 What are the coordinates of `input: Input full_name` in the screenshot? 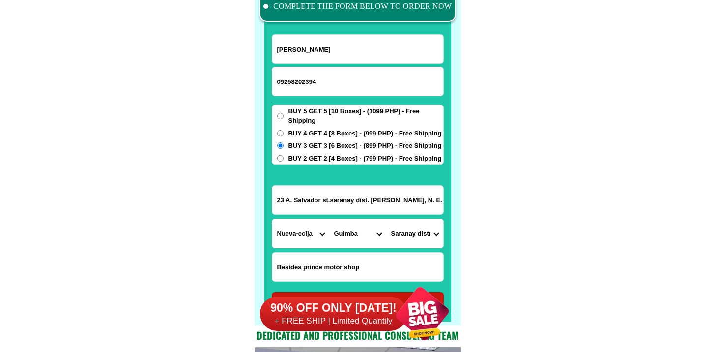 It's located at (358, 49).